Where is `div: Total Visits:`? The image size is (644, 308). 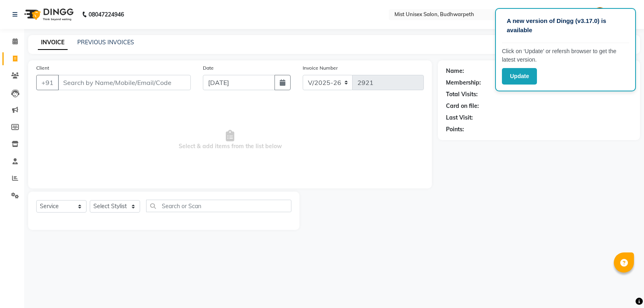 div: Total Visits: is located at coordinates (462, 94).